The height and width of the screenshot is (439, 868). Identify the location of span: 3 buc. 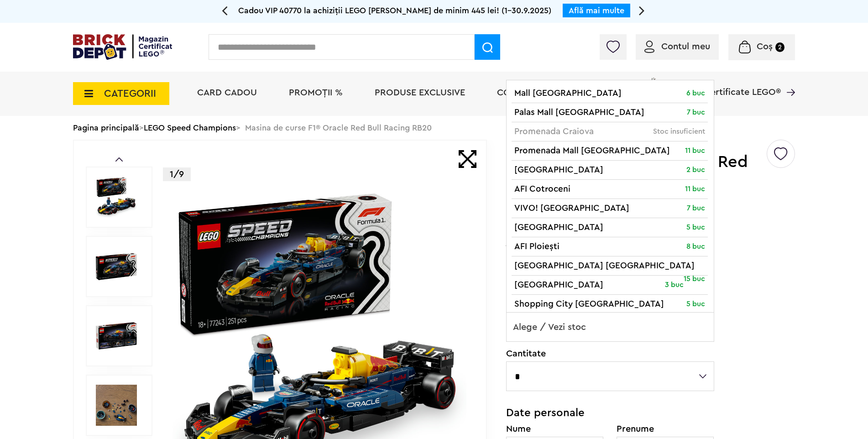
(674, 285).